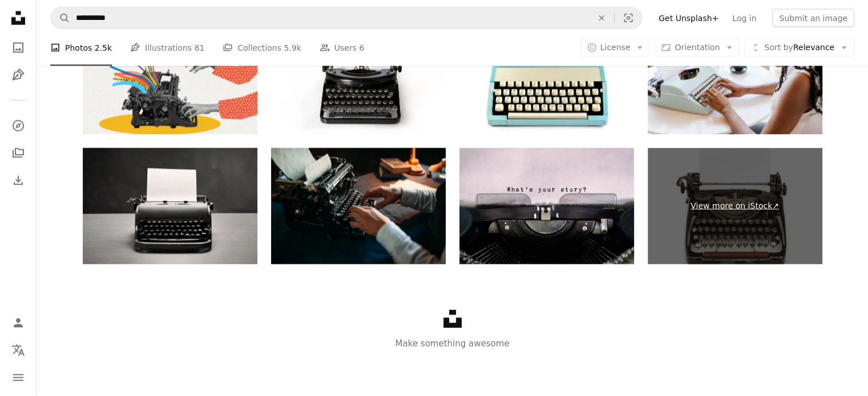 This screenshot has width=868, height=396. What do you see at coordinates (799, 48) in the screenshot?
I see `button: Sort byRelevance` at bounding box center [799, 48].